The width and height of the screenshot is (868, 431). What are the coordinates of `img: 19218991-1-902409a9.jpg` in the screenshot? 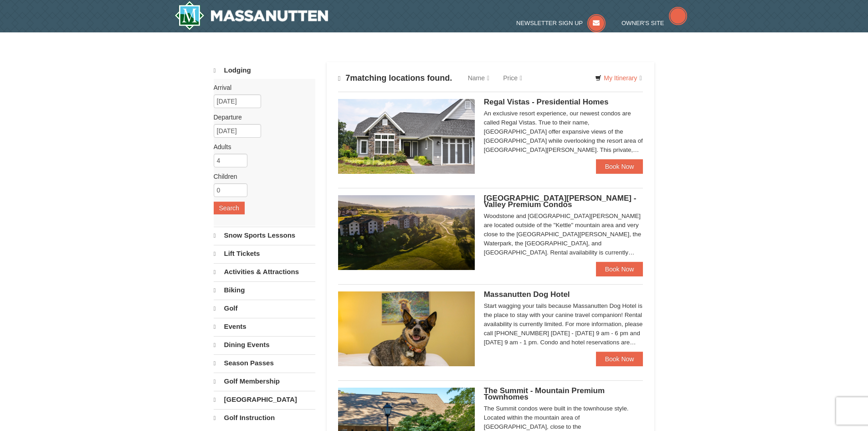 It's located at (407, 136).